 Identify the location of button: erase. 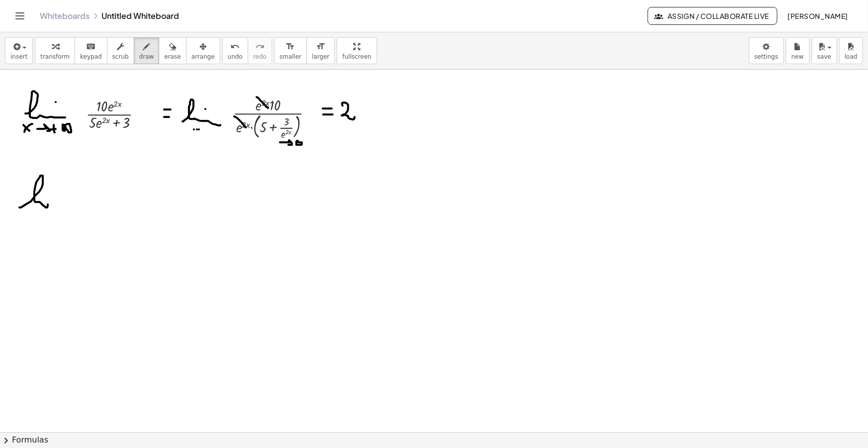
(172, 50).